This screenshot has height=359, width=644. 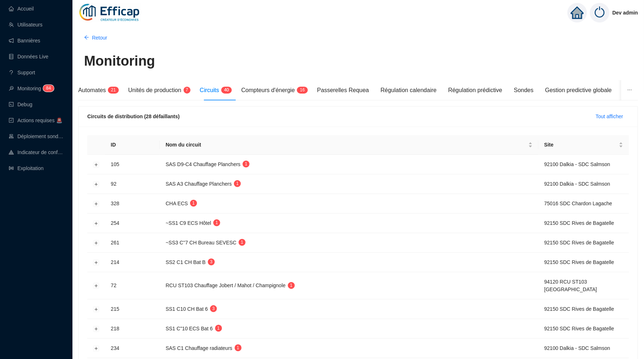 What do you see at coordinates (630, 90) in the screenshot?
I see `span: ellipsis` at bounding box center [630, 90].